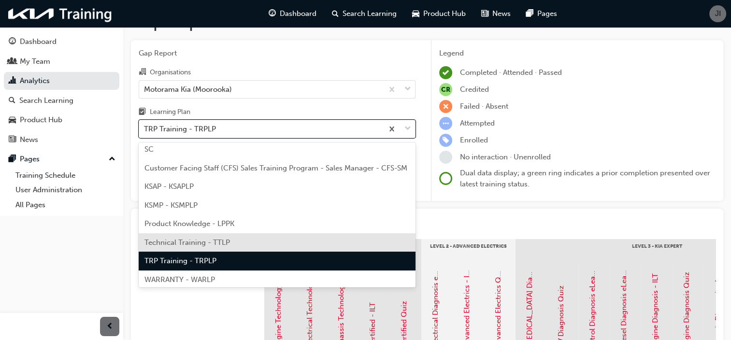 The width and height of the screenshot is (731, 340). Describe the element at coordinates (12, 62) in the screenshot. I see `span: people-icon` at that location.